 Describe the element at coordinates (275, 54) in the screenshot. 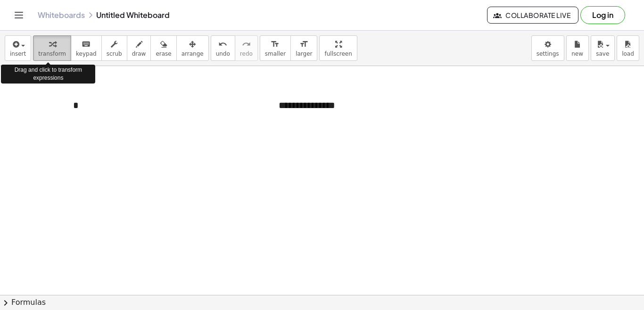

I see `span: smaller` at that location.